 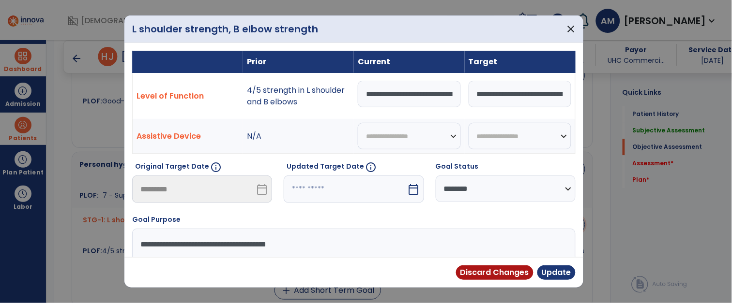 What do you see at coordinates (409, 62) in the screenshot?
I see `th: Current` at bounding box center [409, 62].